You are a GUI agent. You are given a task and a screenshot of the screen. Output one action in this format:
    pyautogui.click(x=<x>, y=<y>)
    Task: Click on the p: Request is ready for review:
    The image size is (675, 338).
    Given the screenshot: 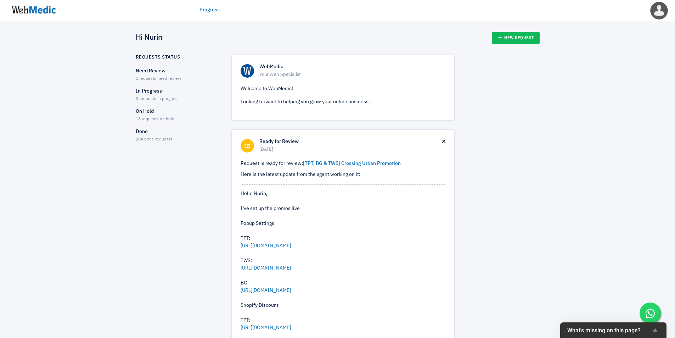 What is the action you would take?
    pyautogui.click(x=343, y=163)
    